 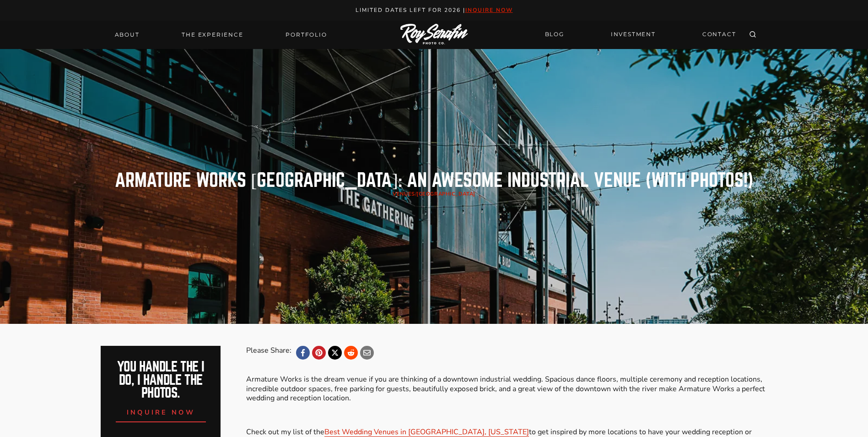 I want to click on a: About, so click(x=127, y=35).